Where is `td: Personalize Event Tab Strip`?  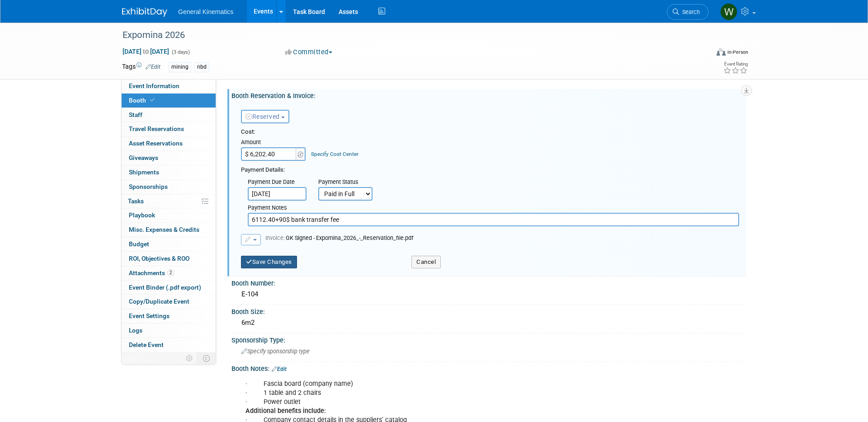
td: Personalize Event Tab Strip is located at coordinates (189, 359).